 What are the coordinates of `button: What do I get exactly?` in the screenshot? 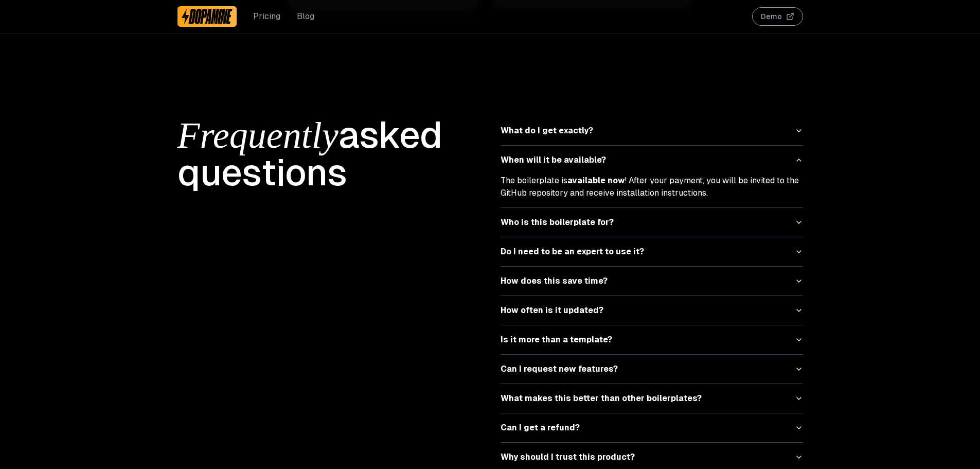 It's located at (652, 131).